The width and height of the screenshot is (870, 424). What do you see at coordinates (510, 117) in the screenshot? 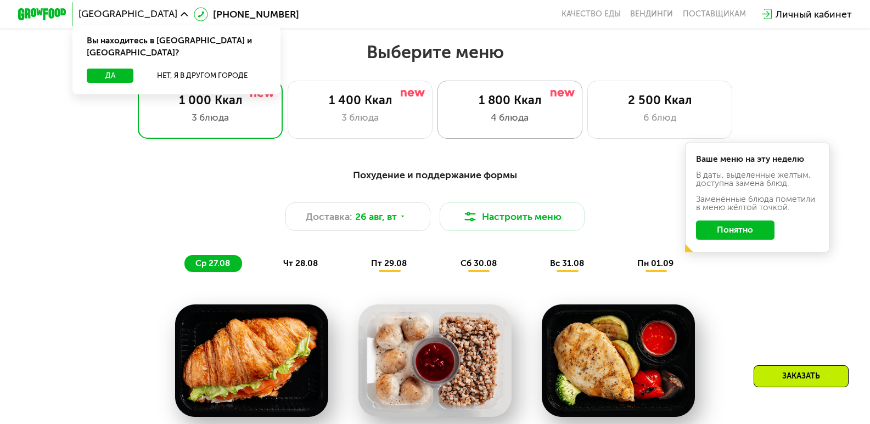
I see `div: 4 блюда` at bounding box center [510, 117].